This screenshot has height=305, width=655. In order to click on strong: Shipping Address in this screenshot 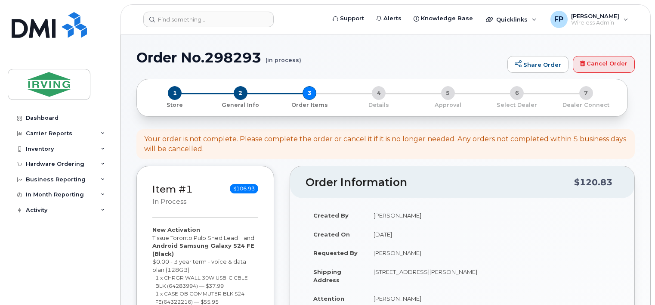, I will do `click(327, 275)`.